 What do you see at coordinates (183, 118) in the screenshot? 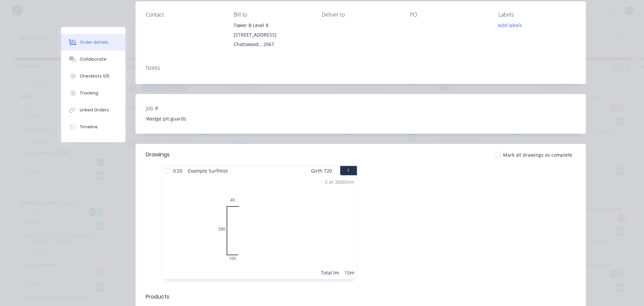
I see `div: Wedge pit guards` at bounding box center [183, 118].